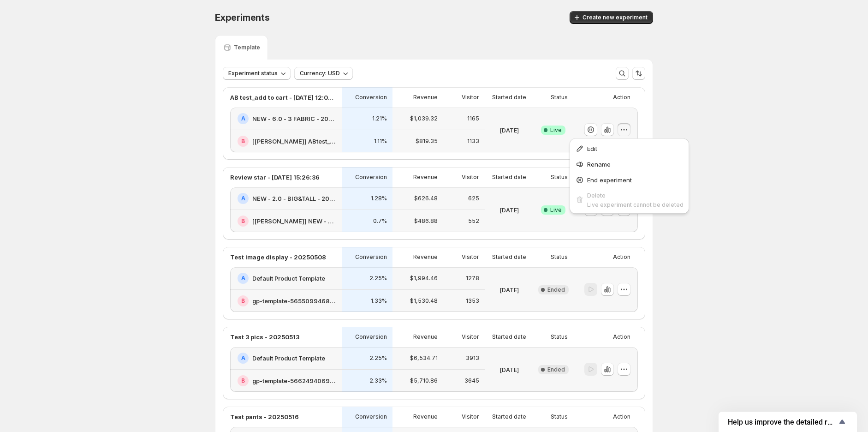  I want to click on button: End experiment, so click(630, 180).